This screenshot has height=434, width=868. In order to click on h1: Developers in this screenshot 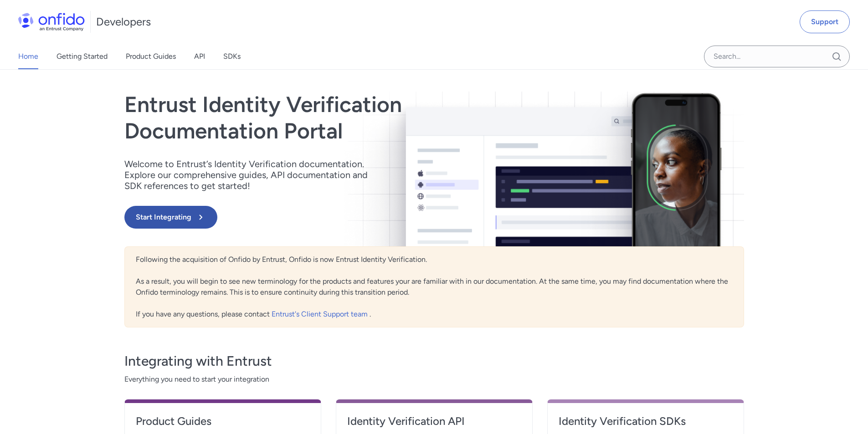, I will do `click(124, 22)`.